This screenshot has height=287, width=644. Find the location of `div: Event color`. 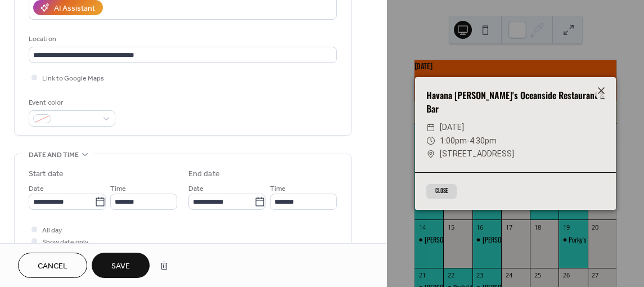

div: Event color is located at coordinates (71, 102).